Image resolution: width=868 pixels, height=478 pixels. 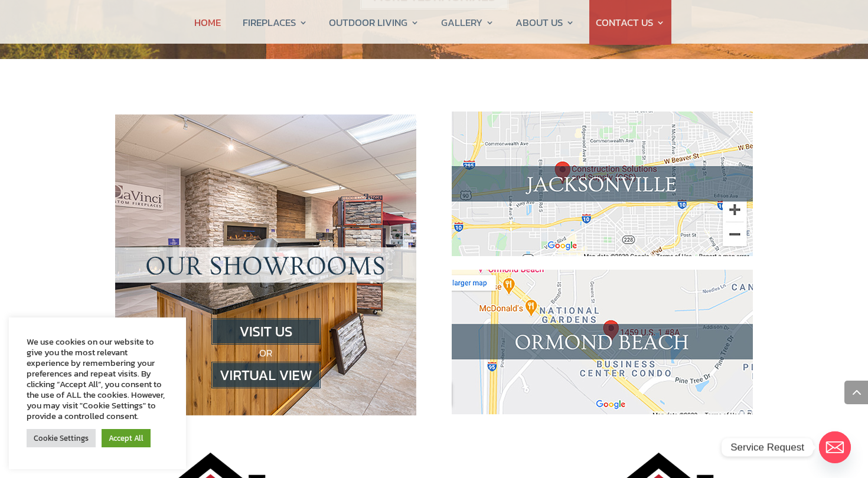 I want to click on img: map_ormond, so click(x=602, y=342).